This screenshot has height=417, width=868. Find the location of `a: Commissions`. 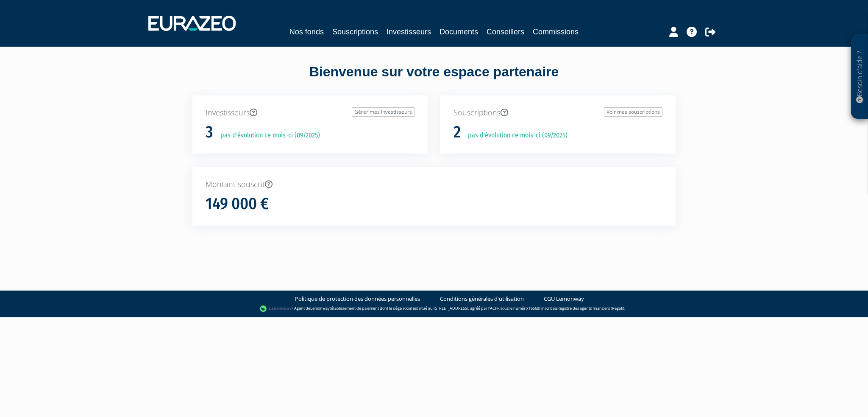

a: Commissions is located at coordinates (556, 32).